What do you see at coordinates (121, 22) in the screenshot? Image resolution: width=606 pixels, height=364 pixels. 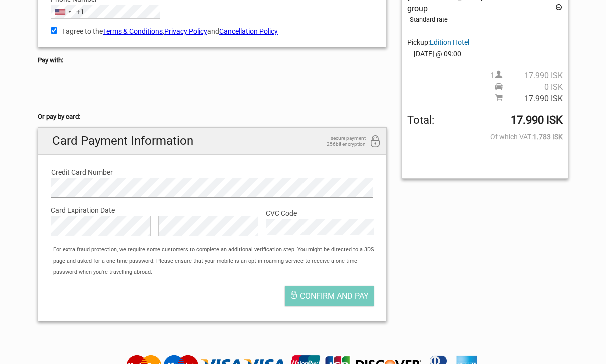 I see `button: Open LiveChat chat widget` at bounding box center [121, 22].